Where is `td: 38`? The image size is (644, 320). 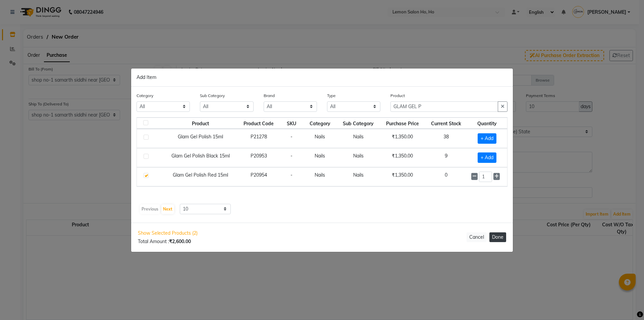 td: 38 is located at coordinates (446, 138).